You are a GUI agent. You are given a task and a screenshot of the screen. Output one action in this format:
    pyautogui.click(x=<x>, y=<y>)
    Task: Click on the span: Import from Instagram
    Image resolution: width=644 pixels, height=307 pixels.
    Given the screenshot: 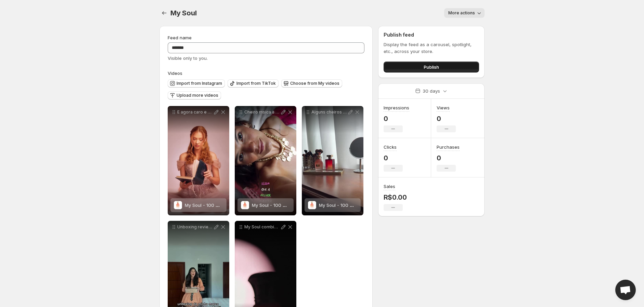 What is the action you would take?
    pyautogui.click(x=200, y=83)
    